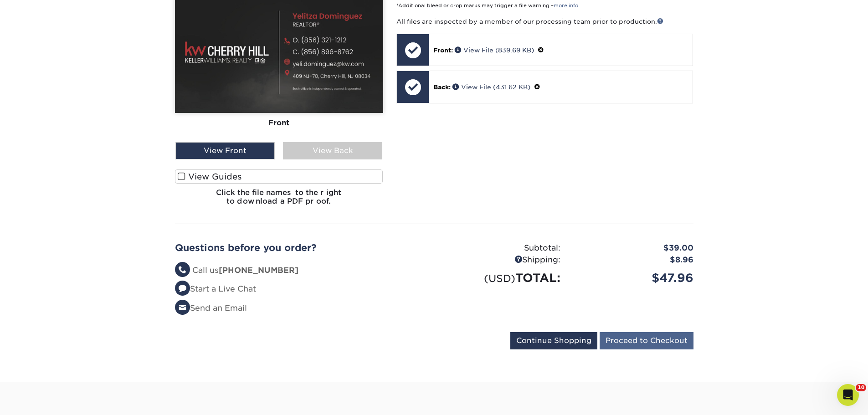  What do you see at coordinates (216, 289) in the screenshot?
I see `a: Start a Live Chat` at bounding box center [216, 289].